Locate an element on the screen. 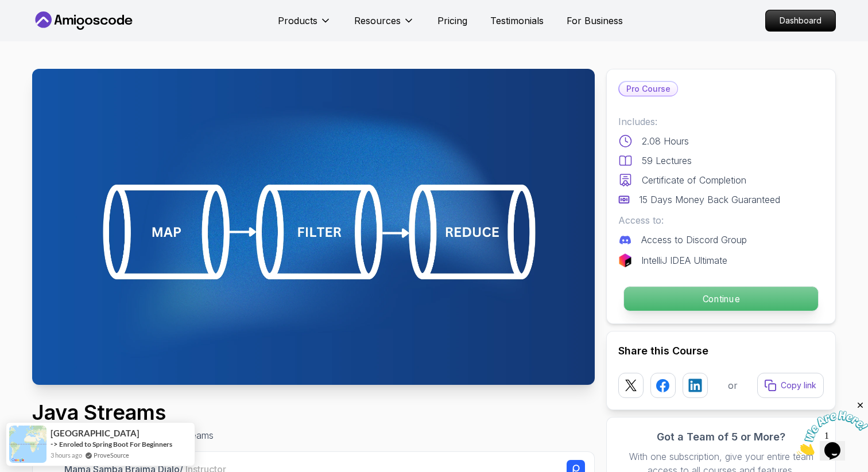  a: ProveSource is located at coordinates (111, 455).